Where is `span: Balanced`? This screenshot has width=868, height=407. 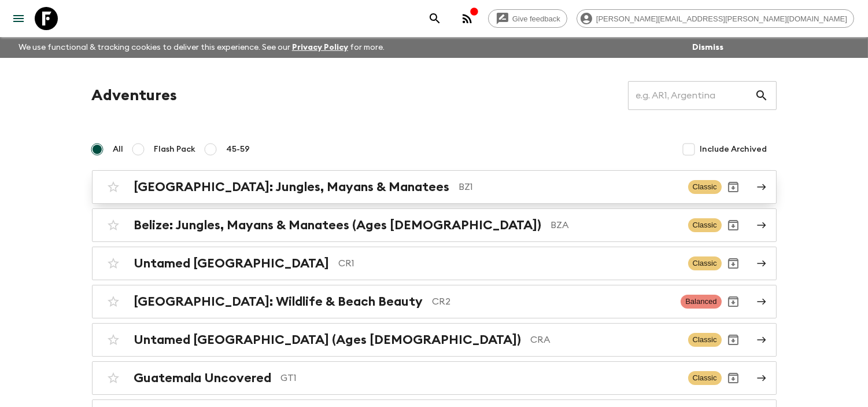
span: Balanced is located at coordinates (701, 301).